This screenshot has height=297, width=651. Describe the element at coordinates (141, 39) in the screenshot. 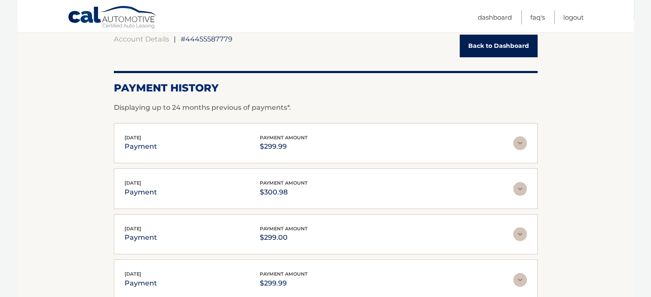

I see `a: Account Details` at that location.